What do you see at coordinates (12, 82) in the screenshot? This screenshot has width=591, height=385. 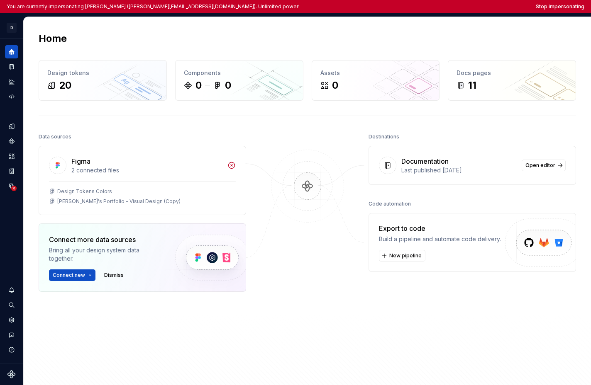 I see `a: Analytics` at bounding box center [12, 82].